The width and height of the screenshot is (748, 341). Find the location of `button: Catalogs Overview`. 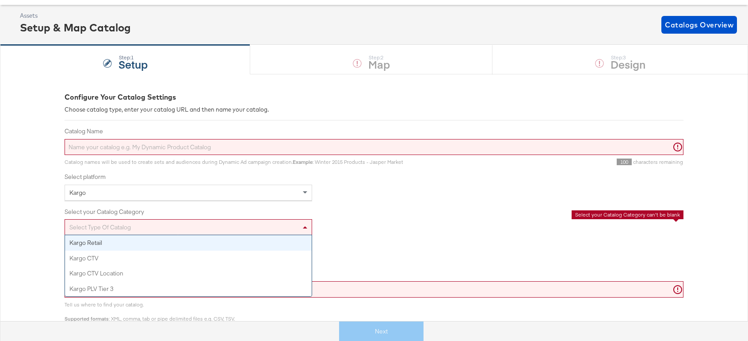

button: Catalogs Overview is located at coordinates (699, 25).